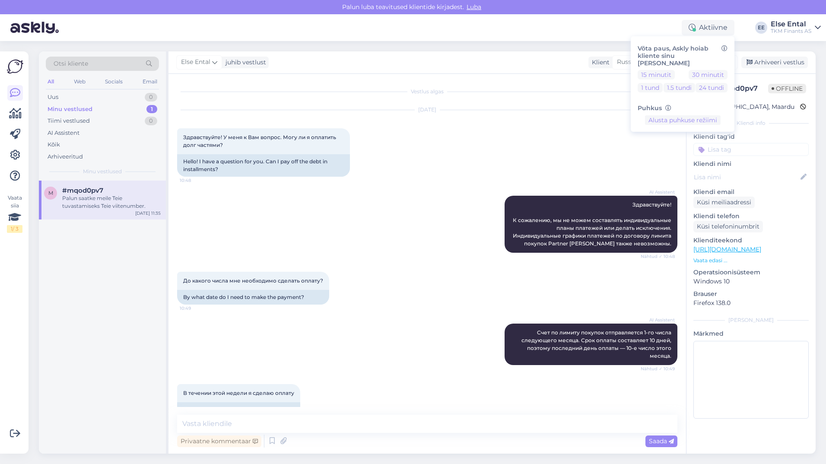  Describe the element at coordinates (724, 202) in the screenshot. I see `div: Küsi meiliaadressi` at that location.